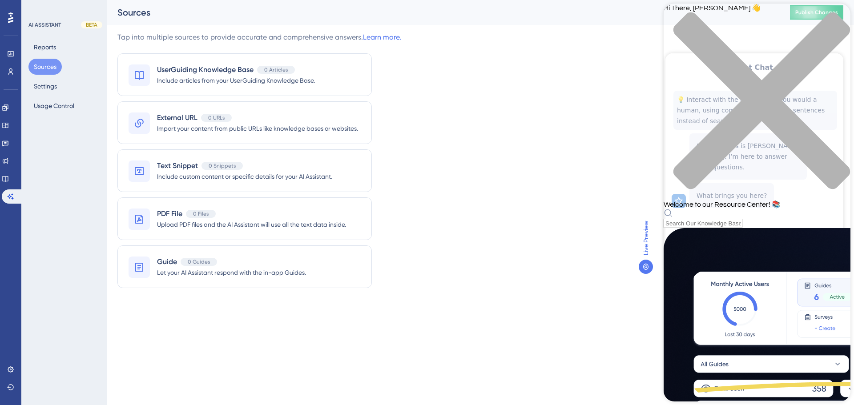 Image resolution: width=854 pixels, height=405 pixels. What do you see at coordinates (276, 70) in the screenshot?
I see `span: 0 Articles` at bounding box center [276, 70].